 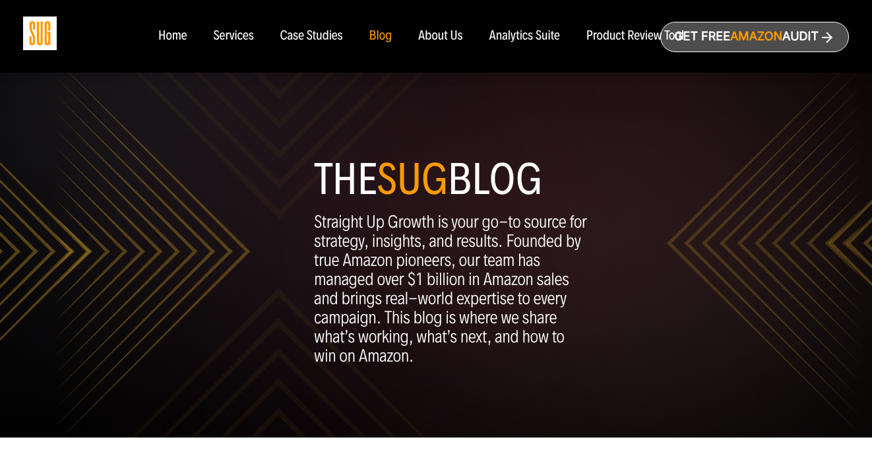 I want to click on div: About Us, so click(x=440, y=36).